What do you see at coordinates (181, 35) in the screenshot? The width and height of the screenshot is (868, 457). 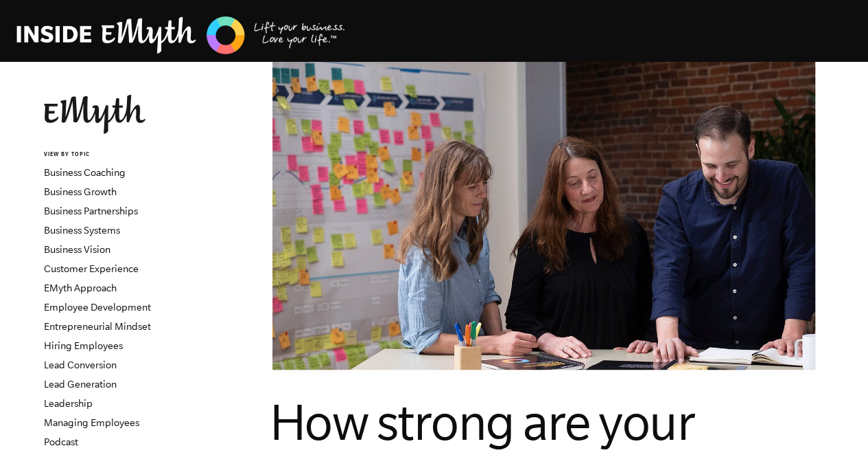 I see `img: EMyth Business Coaching` at bounding box center [181, 35].